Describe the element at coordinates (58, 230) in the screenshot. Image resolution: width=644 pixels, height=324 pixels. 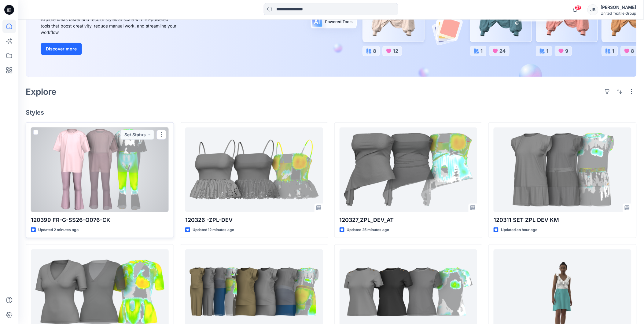
I see `p: Updated 2 minutes ago` at that location.